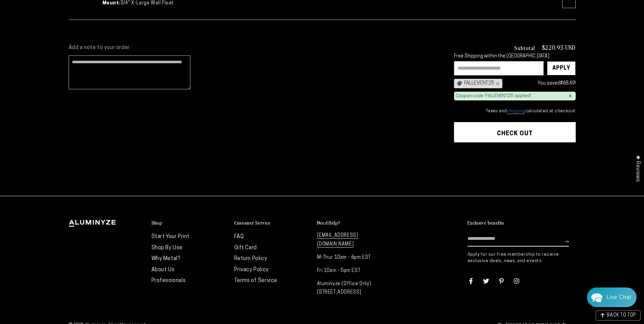 Image resolution: width=644 pixels, height=324 pixels. What do you see at coordinates (255, 48) in the screenshot?
I see `label: Add a note to your order` at bounding box center [255, 48].